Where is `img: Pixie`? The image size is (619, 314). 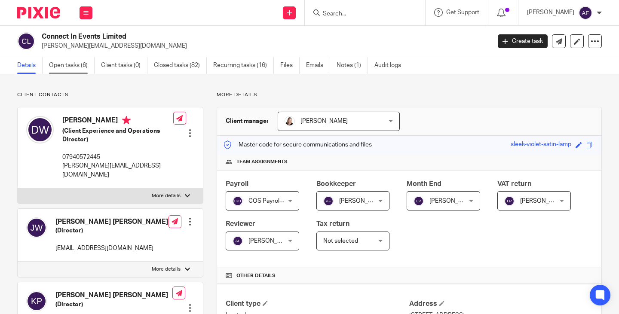
img: Pixie is located at coordinates (39, 12).